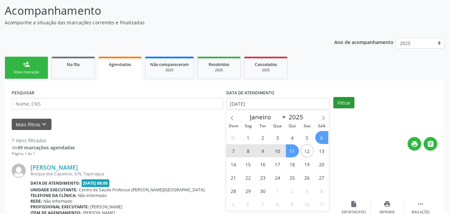 The width and height of the screenshot is (449, 214). What do you see at coordinates (263, 178) in the screenshot?
I see `span: Setembro 23, 2025` at bounding box center [263, 178].